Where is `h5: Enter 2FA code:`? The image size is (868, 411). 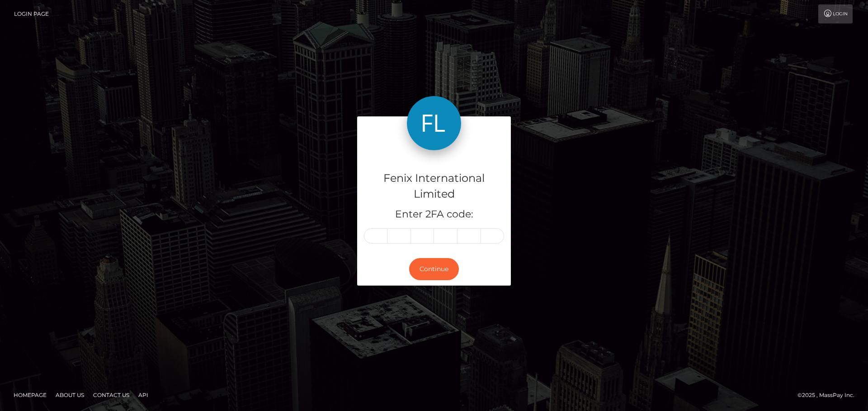
h5: Enter 2FA code: is located at coordinates (434, 214).